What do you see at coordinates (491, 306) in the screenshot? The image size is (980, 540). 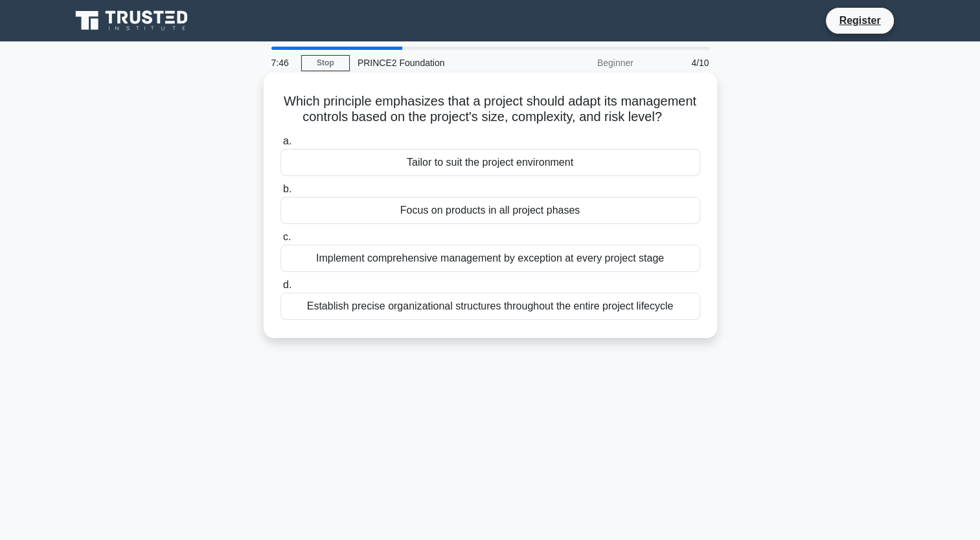 I see `div: Establish precise organizational structures throughout the entire project lifecycle` at bounding box center [491, 306].